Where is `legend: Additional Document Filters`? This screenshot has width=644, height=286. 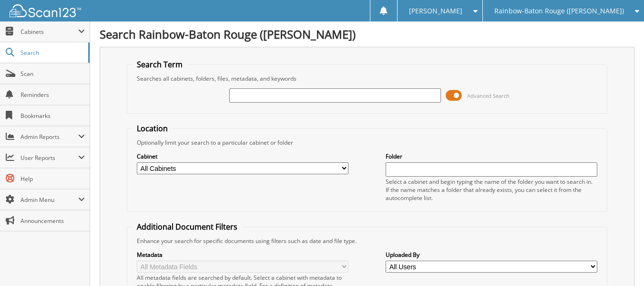
legend: Additional Document Filters is located at coordinates (187, 227).